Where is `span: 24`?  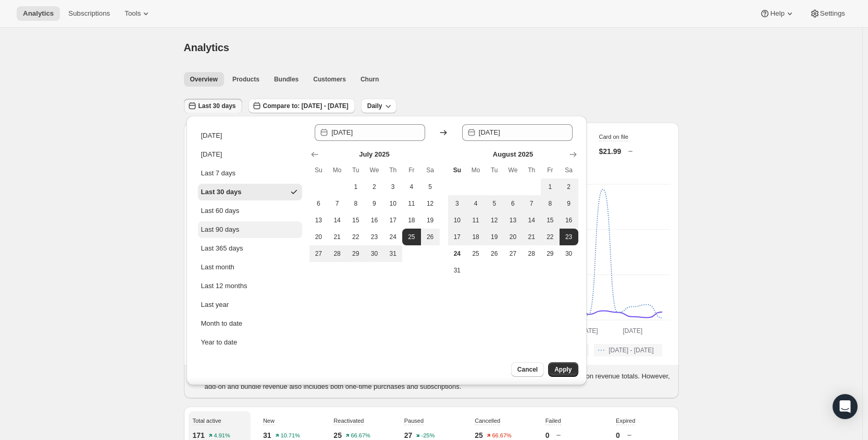 span: 24 is located at coordinates (393, 237).